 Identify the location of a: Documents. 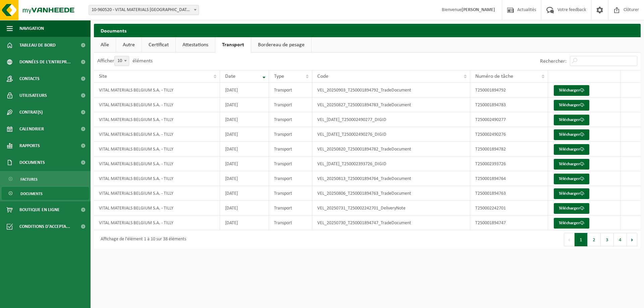
(46, 193).